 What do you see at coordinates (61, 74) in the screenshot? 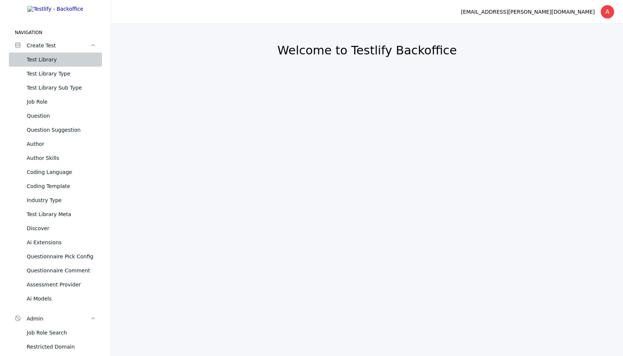
I see `div: Test Library Type` at bounding box center [61, 74].